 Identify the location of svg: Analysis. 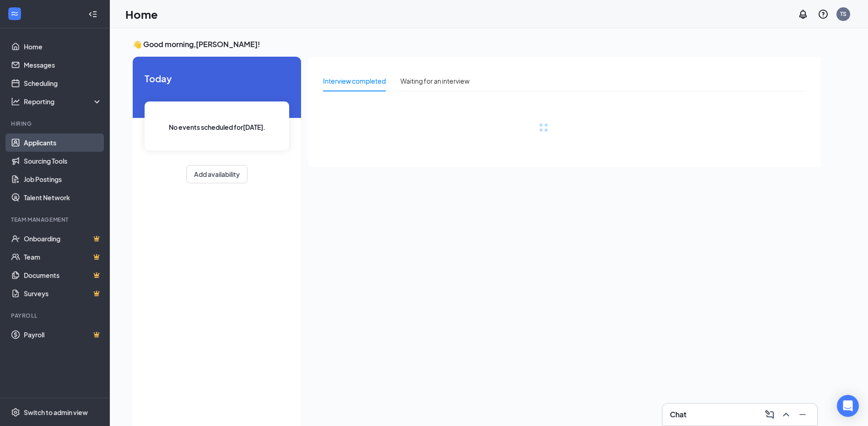
(16, 102).